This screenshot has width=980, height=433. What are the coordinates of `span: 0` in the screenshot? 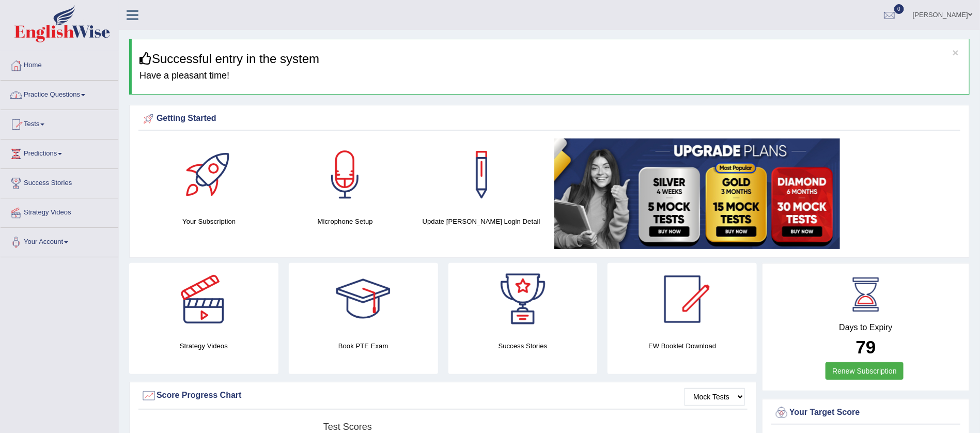 It's located at (899, 9).